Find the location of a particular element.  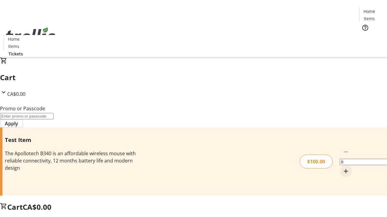

div: $100.00 is located at coordinates (316, 162).